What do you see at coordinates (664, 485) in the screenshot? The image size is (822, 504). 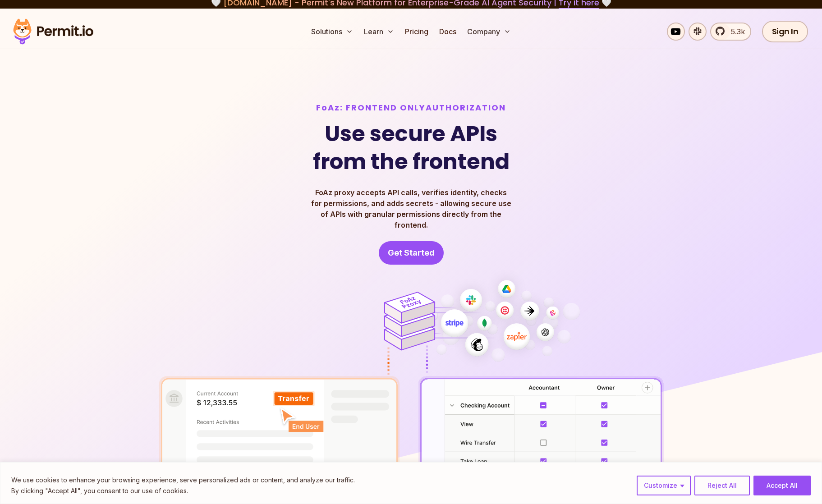 I see `button: Customize` at bounding box center [664, 485].